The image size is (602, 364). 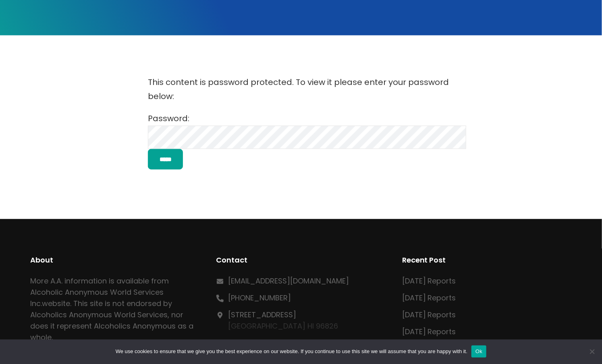 What do you see at coordinates (487, 260) in the screenshot?
I see `h2: Recent Post` at bounding box center [487, 260].